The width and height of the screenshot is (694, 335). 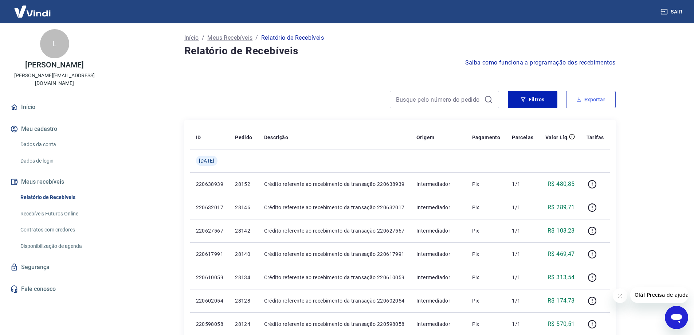 I want to click on p: 220632017, so click(x=210, y=207).